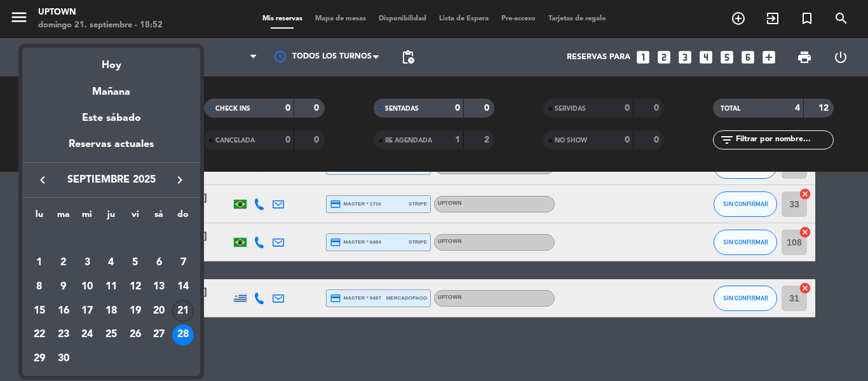  Describe the element at coordinates (40, 358) in the screenshot. I see `div: 29` at that location.